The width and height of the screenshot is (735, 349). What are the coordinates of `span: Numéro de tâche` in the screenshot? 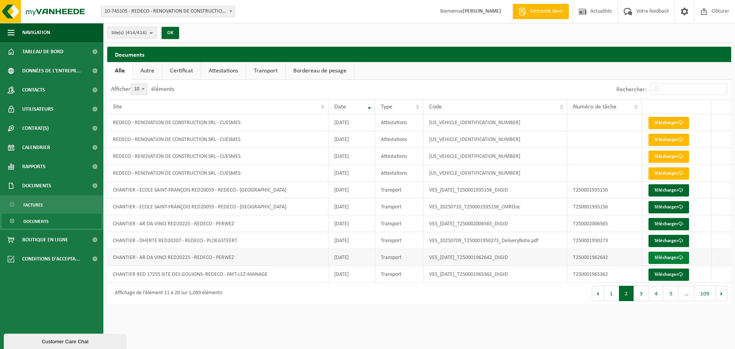 It's located at (595, 107).